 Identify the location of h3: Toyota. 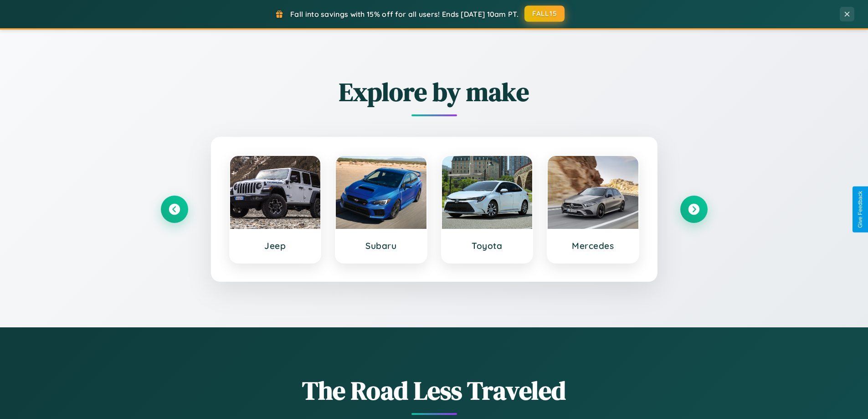
(487, 246).